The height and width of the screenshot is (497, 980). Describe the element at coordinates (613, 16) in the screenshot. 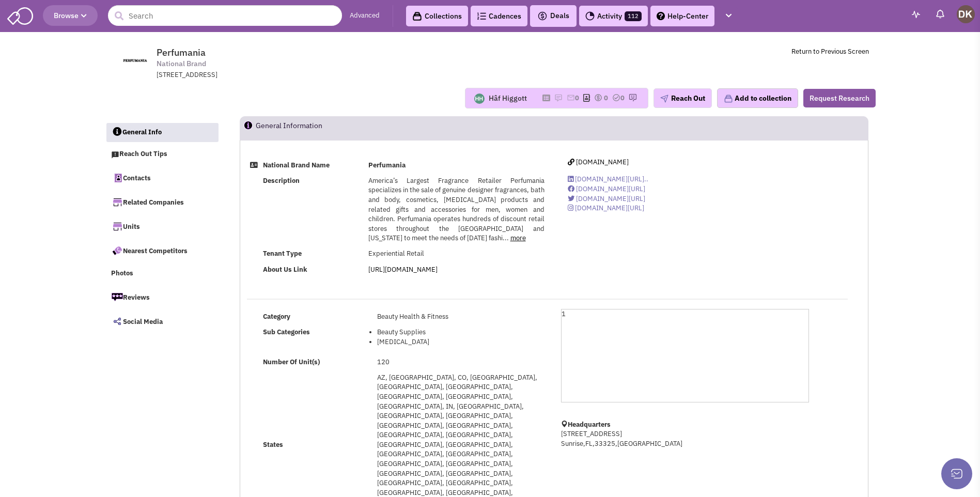

I see `a: Activity112` at that location.